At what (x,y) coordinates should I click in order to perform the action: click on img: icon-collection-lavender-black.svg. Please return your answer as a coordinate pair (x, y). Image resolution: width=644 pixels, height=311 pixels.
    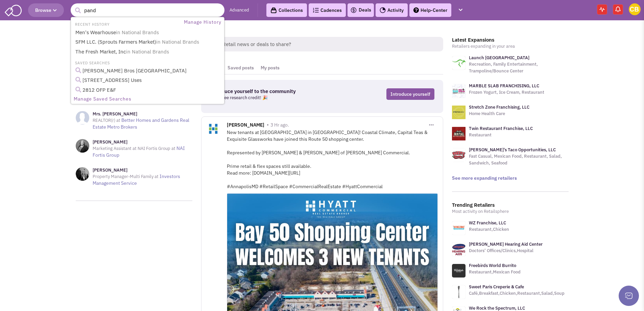
    Looking at the image, I should click on (274, 10).